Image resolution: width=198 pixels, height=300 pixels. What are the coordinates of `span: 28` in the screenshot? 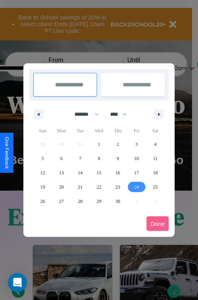 It's located at (81, 201).